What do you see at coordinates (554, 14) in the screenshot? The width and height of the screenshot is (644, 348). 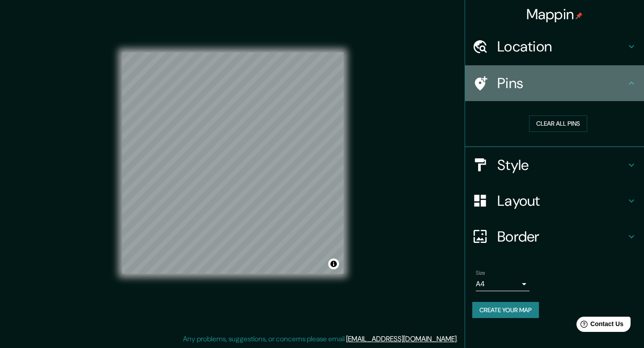 I see `h4: Mappin` at bounding box center [554, 14].